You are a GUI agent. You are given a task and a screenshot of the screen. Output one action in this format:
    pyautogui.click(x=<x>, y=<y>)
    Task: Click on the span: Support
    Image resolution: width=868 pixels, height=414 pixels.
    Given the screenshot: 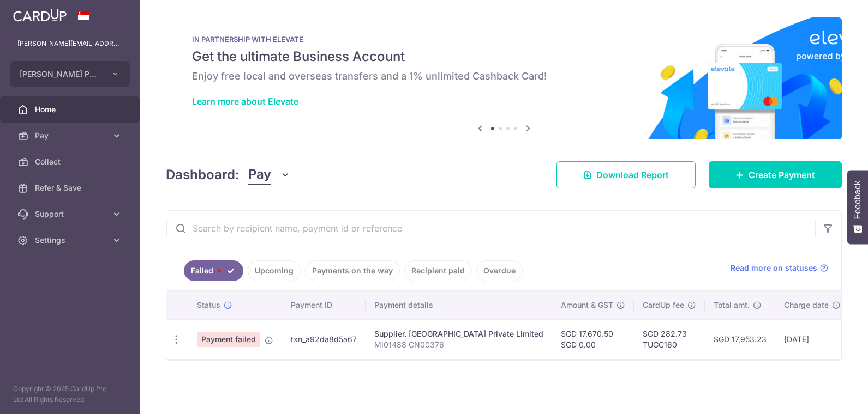 What is the action you would take?
    pyautogui.click(x=71, y=214)
    